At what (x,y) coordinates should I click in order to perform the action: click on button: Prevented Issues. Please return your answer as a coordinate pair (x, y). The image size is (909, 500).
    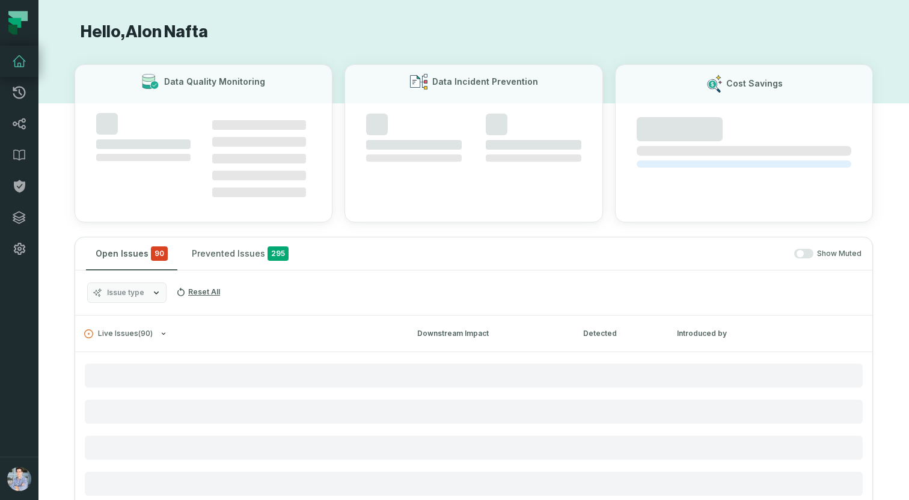
    Looking at the image, I should click on (240, 254).